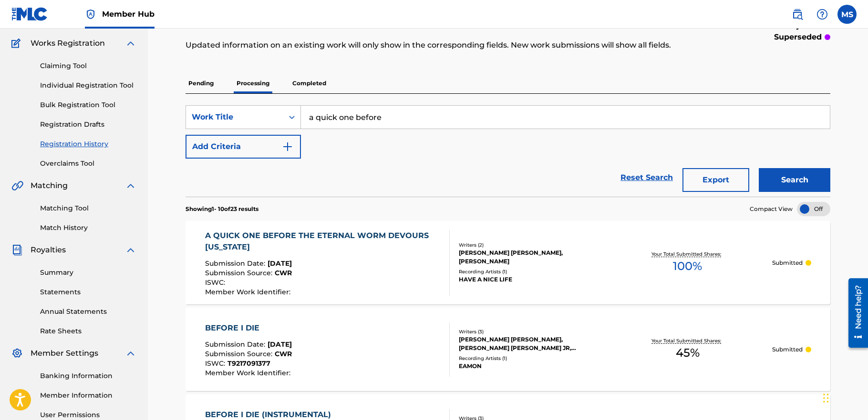 The height and width of the screenshot is (420, 868). What do you see at coordinates (30, 14) in the screenshot?
I see `img: MLC Logo` at bounding box center [30, 14].